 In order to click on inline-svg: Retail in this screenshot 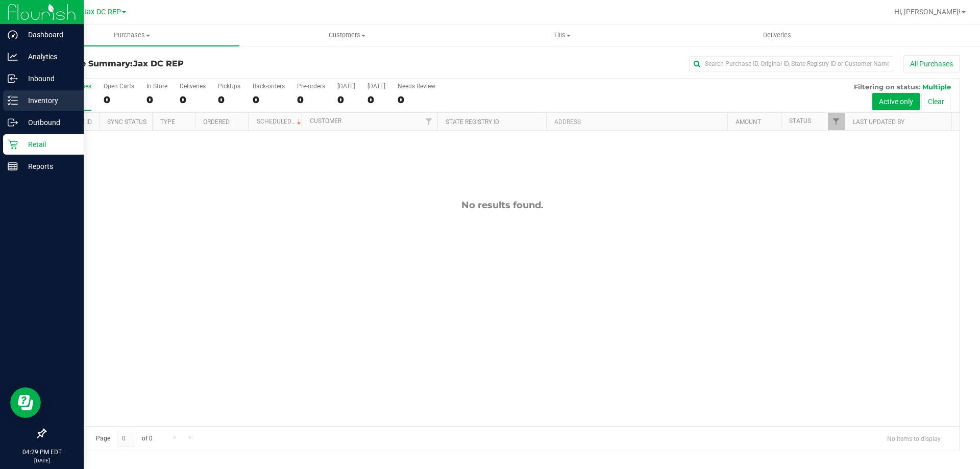, I will do `click(13, 145)`.